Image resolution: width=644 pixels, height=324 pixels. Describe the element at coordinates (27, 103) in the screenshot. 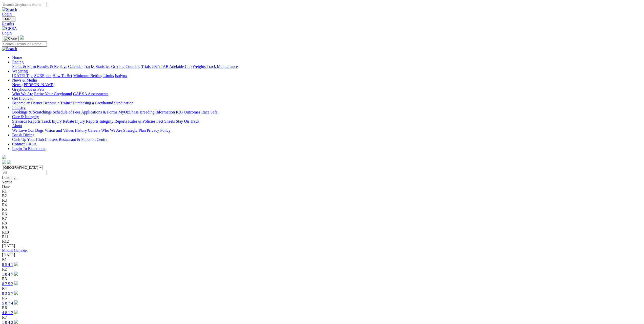

I see `a: Become an Owner` at that location.